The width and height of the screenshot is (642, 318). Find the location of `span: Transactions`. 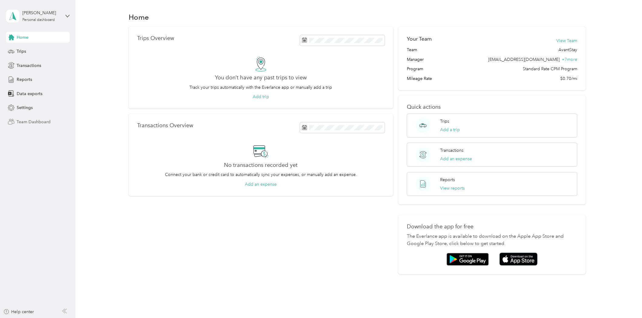

span: Transactions is located at coordinates (29, 65).